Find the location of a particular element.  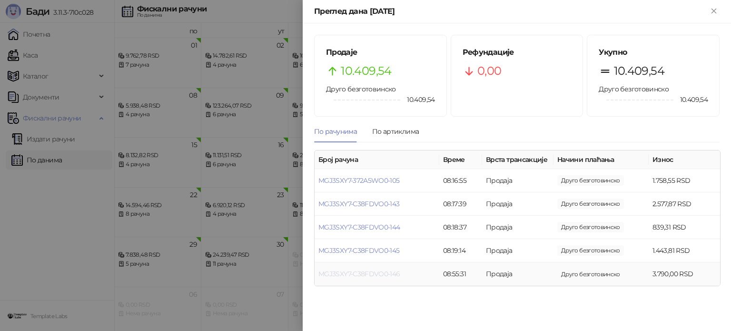

span: 3.790,00 is located at coordinates (590, 274).